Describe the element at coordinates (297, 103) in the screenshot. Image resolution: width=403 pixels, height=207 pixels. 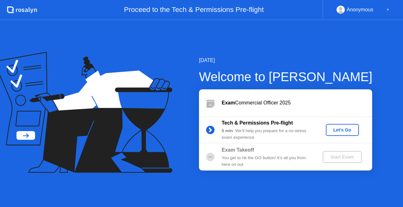
I see `div: Commercial Officer 2025` at that location.